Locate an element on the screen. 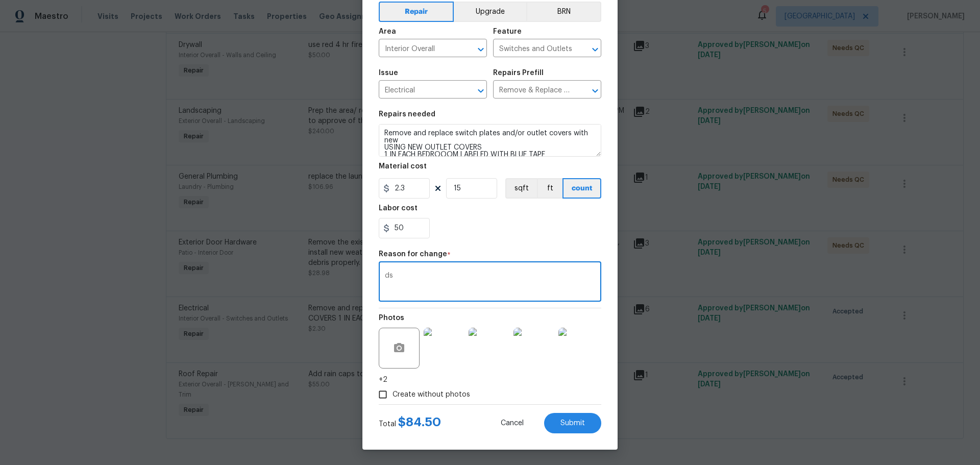  button: Cancel is located at coordinates (512, 423).